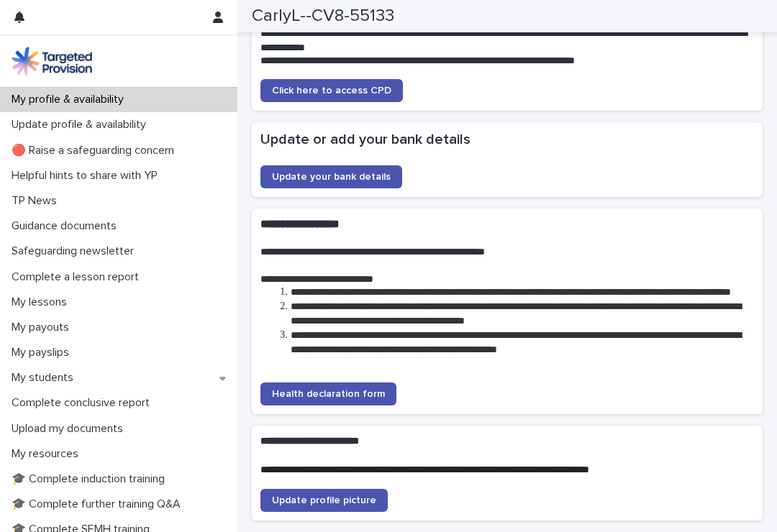 Image resolution: width=777 pixels, height=532 pixels. I want to click on p: 🎓 Complete further training Q&A, so click(99, 504).